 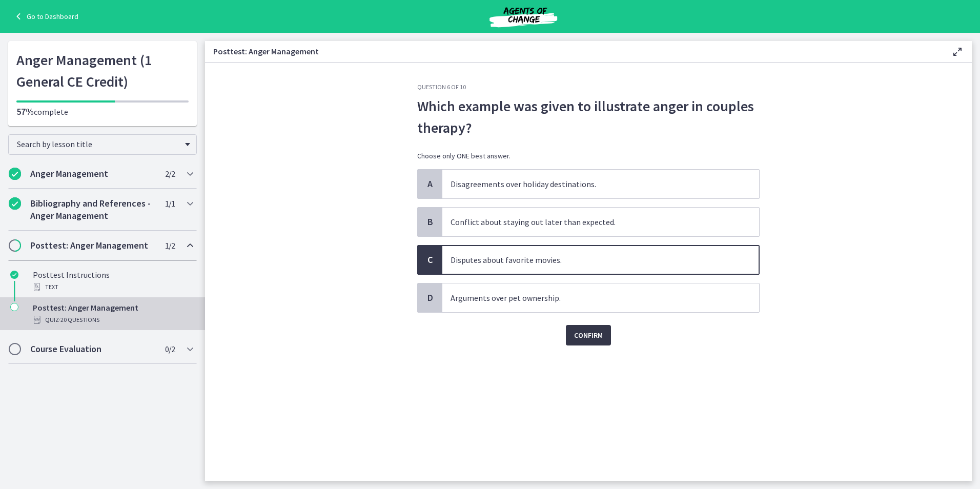 I want to click on span: Conflict about staying out later than expected., so click(x=601, y=222).